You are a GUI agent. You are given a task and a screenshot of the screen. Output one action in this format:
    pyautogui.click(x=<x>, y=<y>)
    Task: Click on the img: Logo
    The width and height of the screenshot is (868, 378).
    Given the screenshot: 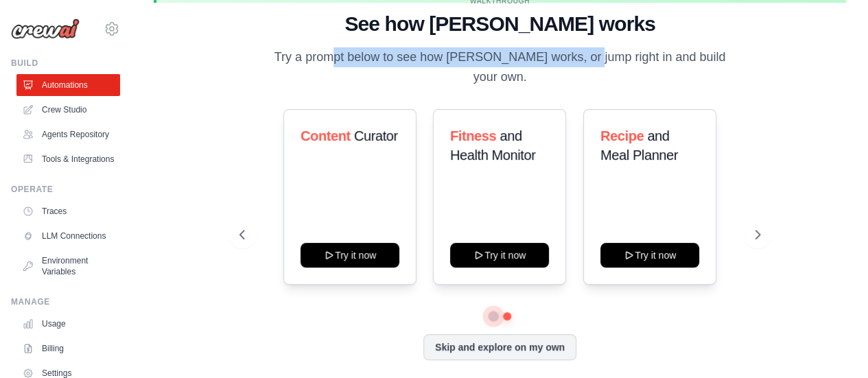 What is the action you would take?
    pyautogui.click(x=45, y=29)
    